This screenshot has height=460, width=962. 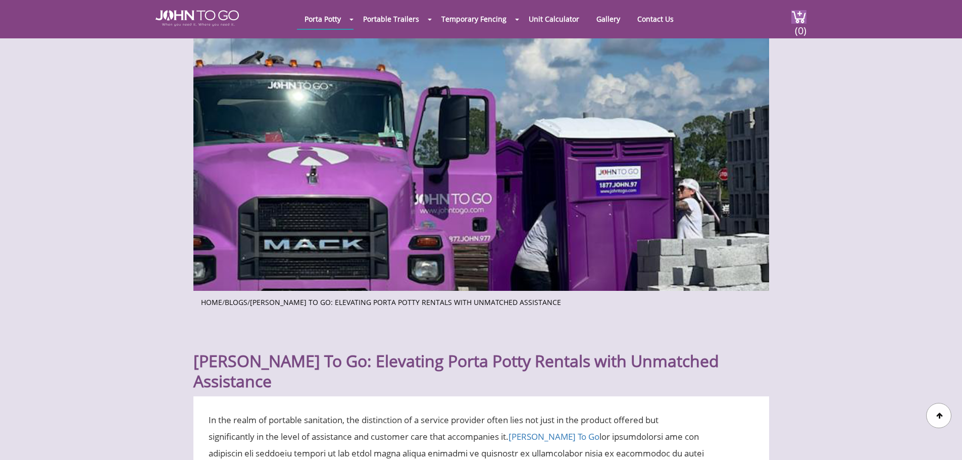 What do you see at coordinates (323, 19) in the screenshot?
I see `a: Porta Potty` at bounding box center [323, 19].